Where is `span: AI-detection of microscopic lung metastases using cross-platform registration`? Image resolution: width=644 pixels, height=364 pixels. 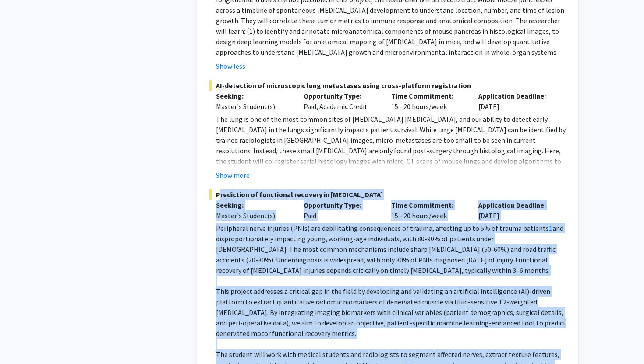 span: AI-detection of microscopic lung metastases using cross-platform registration is located at coordinates (388, 86).